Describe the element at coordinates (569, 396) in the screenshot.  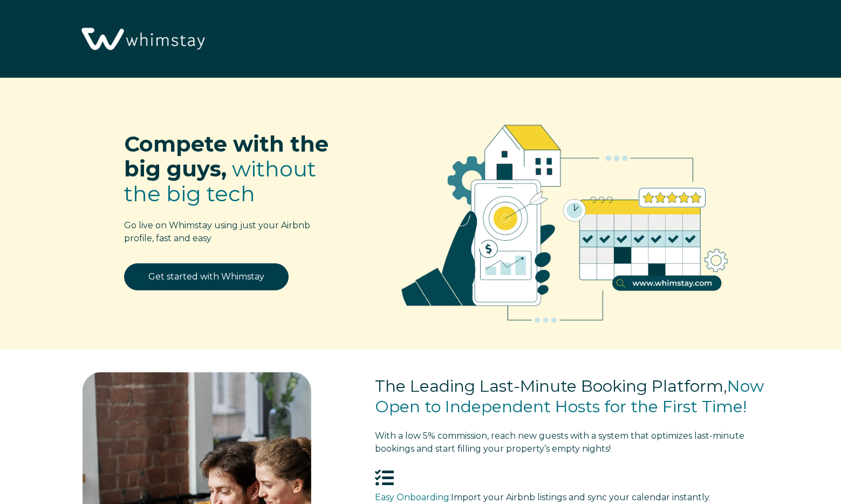
I see `span: Now Open to Independent Hosts for the First Time!` at that location.